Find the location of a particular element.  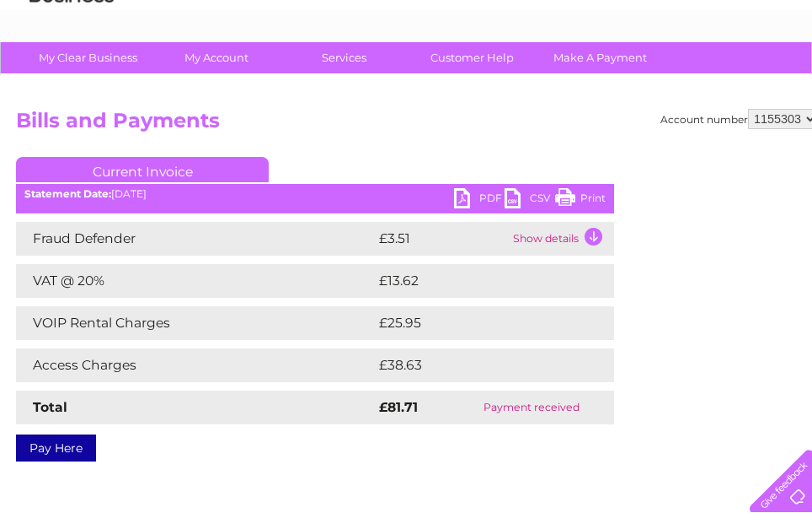

a: PDF is located at coordinates (479, 200).